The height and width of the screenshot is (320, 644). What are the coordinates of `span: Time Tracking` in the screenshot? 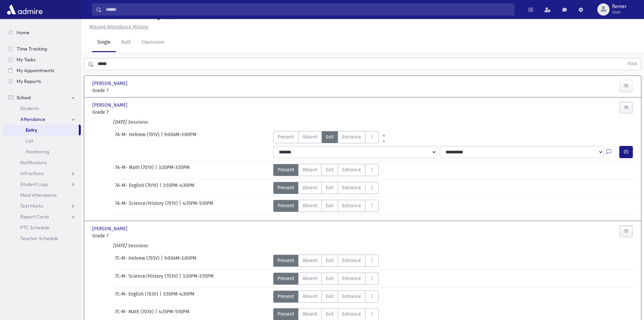 It's located at (31, 49).